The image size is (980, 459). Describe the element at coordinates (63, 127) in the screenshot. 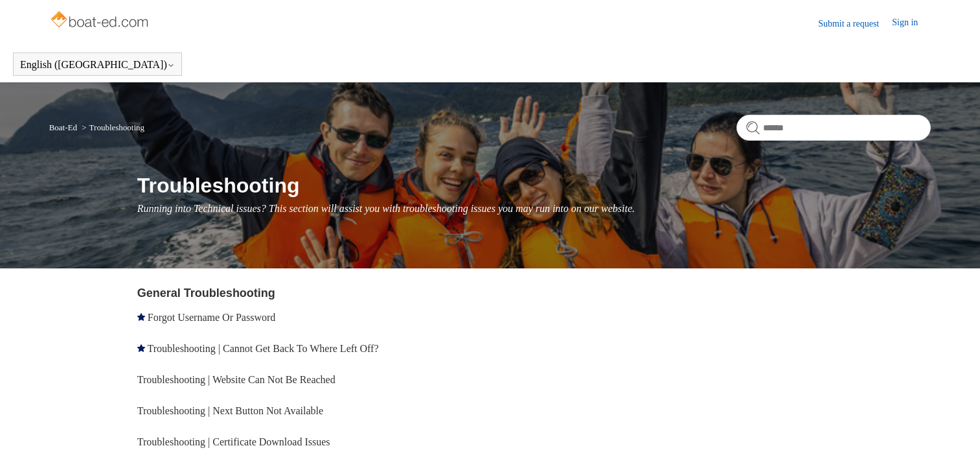

I see `a: Boat-Ed` at that location.